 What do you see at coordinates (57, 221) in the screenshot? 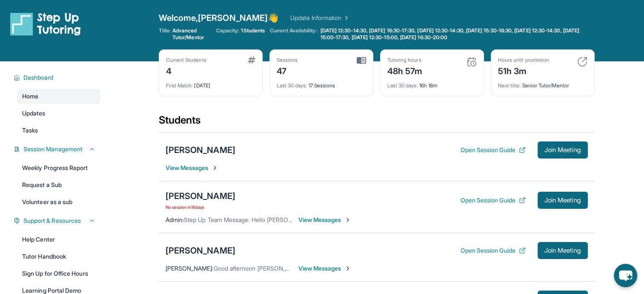
I see `button: Support & Resources` at bounding box center [57, 221].